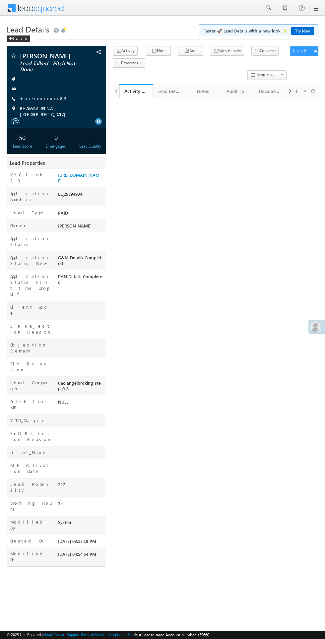  I want to click on a: Documents, so click(270, 91).